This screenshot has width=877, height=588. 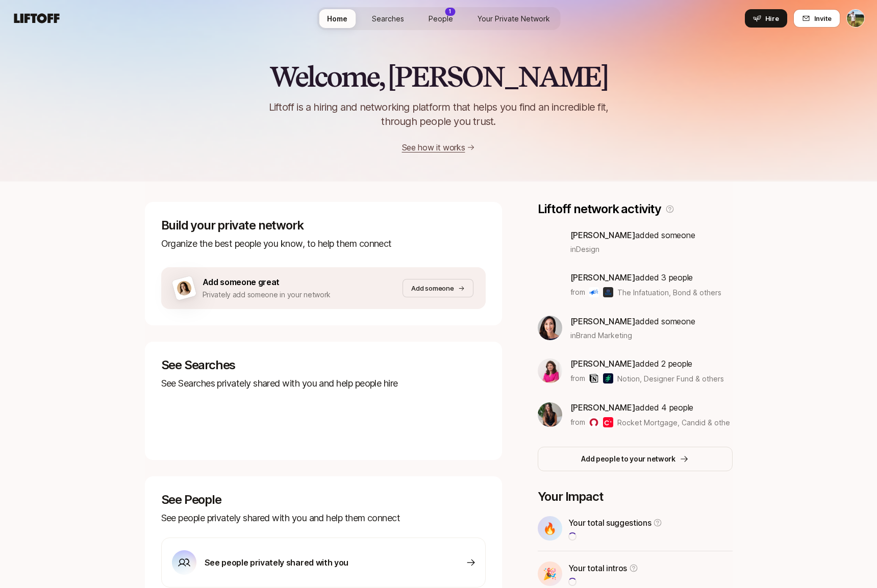 I want to click on p: added 3 people, so click(x=646, y=277).